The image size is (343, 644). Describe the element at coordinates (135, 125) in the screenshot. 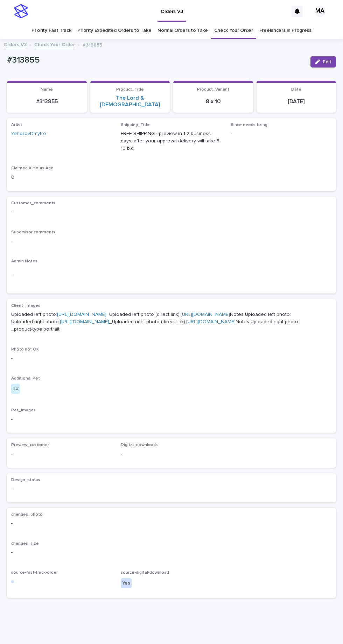

I see `span: Shipping_Title` at that location.